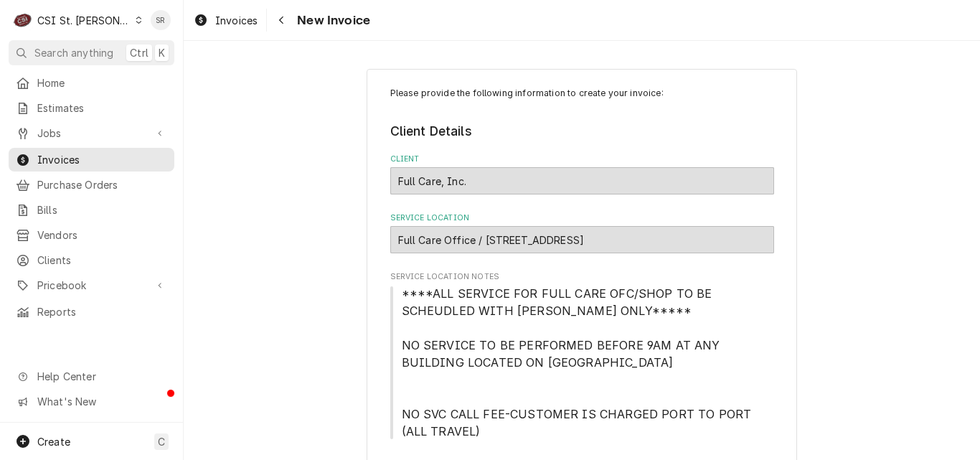 The width and height of the screenshot is (980, 460). What do you see at coordinates (139, 53) in the screenshot?
I see `span: Ctrl` at bounding box center [139, 53].